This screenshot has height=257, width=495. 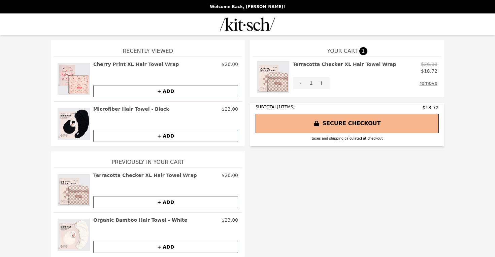 I want to click on h1: Recently Viewed, so click(x=148, y=49).